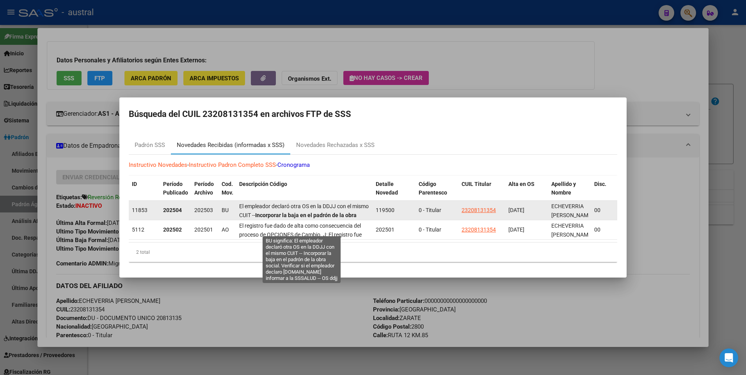 The width and height of the screenshot is (746, 375). I want to click on div: Padrón SSS, so click(150, 145).